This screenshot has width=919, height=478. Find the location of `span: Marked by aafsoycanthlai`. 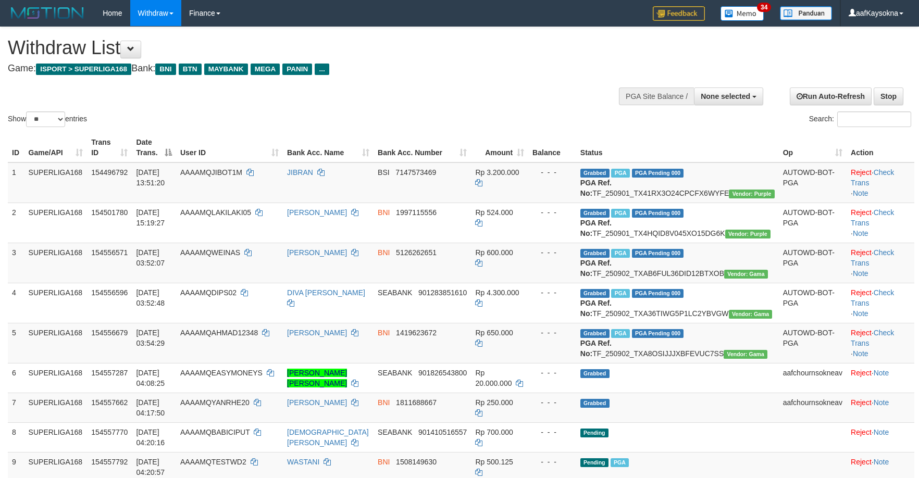

span: Marked by aafsoycanthlai is located at coordinates (620, 213).